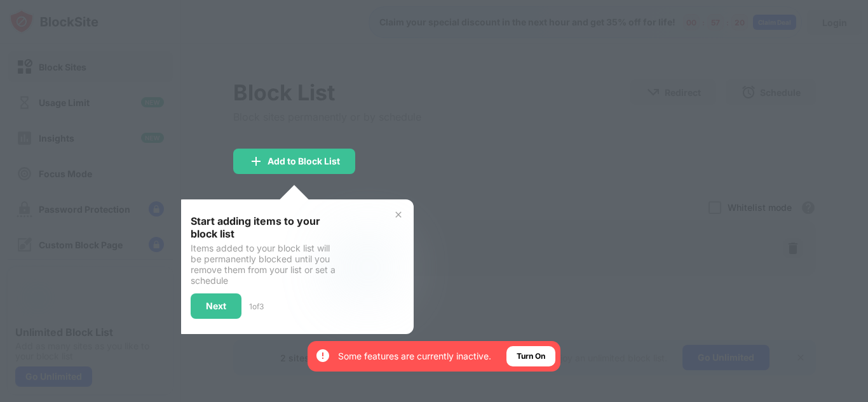 Image resolution: width=868 pixels, height=402 pixels. What do you see at coordinates (216, 306) in the screenshot?
I see `div: Next` at bounding box center [216, 306].